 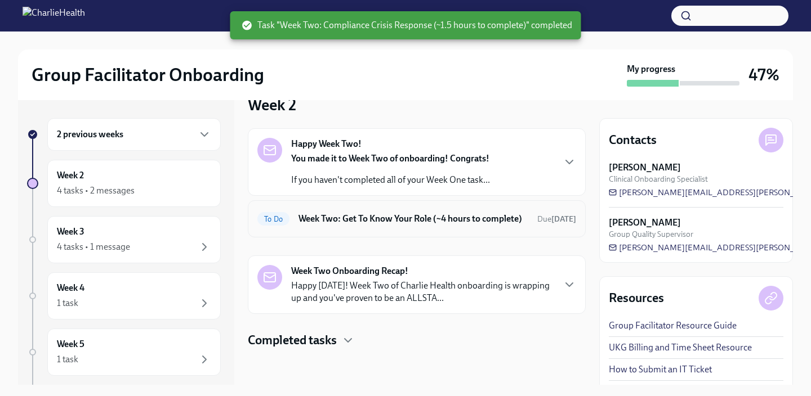 I want to click on a: Week 24 tasks • 2 messages, so click(x=124, y=183).